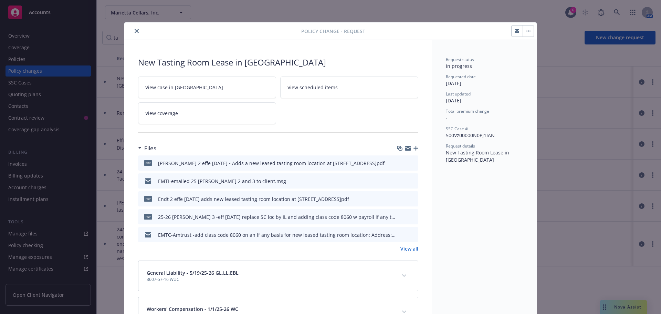  What do you see at coordinates (471, 135) in the screenshot?
I see `span: 500Vz00000N0PJ1IAN` at bounding box center [471, 135].